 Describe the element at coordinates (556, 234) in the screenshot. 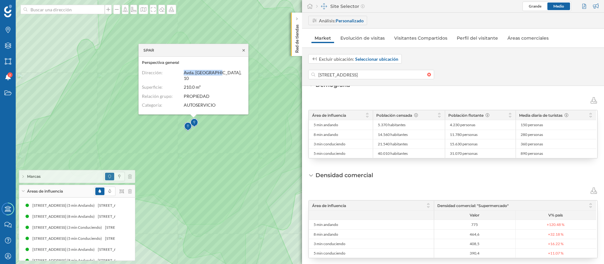

I see `span: +32.18 %` at that location.